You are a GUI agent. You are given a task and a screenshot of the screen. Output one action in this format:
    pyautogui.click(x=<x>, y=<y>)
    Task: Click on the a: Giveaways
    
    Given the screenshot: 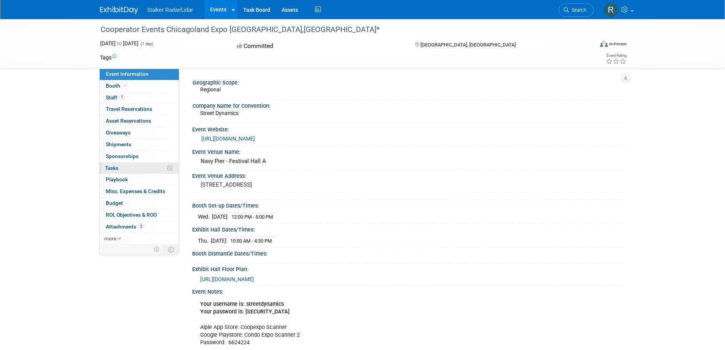 What is the action you would take?
    pyautogui.click(x=139, y=133)
    